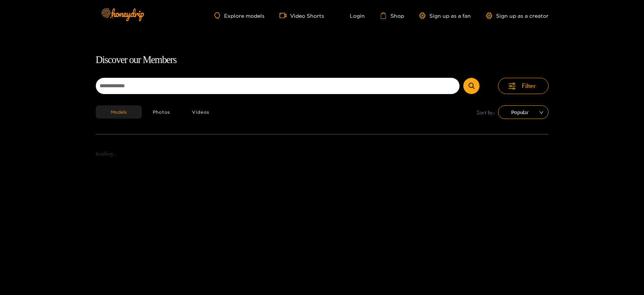  I want to click on a: Video Shorts, so click(302, 15).